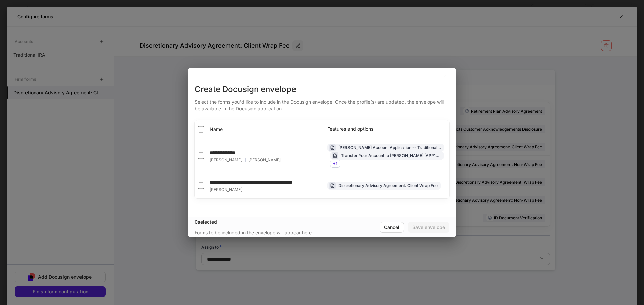 The height and width of the screenshot is (305, 644). What do you see at coordinates (216, 129) in the screenshot?
I see `span: Name` at bounding box center [216, 129].